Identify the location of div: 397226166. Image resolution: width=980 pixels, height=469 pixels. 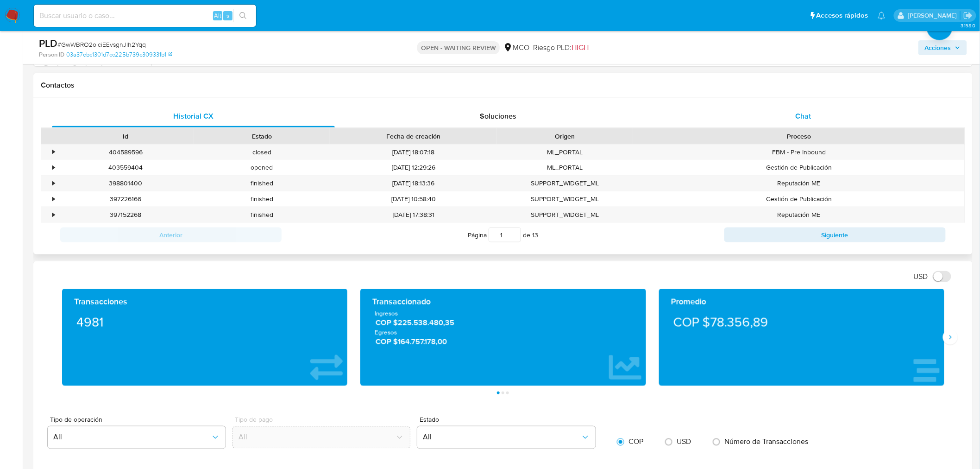
(125, 199).